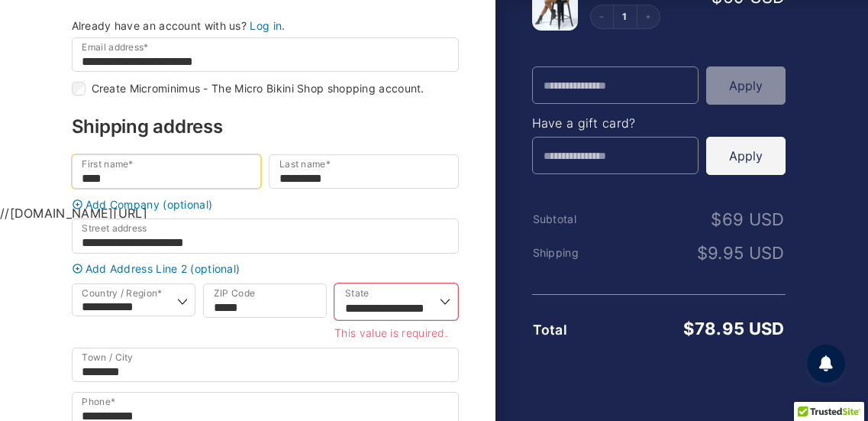  Describe the element at coordinates (265, 204) in the screenshot. I see `a: Add Company (optional)` at that location.